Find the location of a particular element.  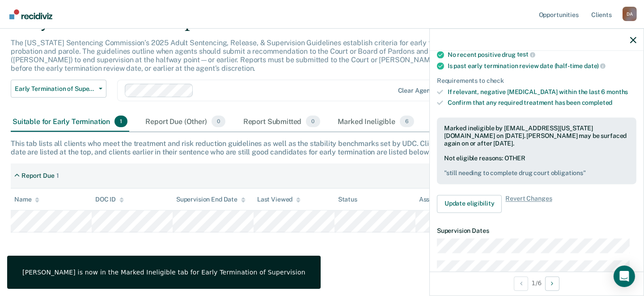

span: date) is located at coordinates (595, 65).